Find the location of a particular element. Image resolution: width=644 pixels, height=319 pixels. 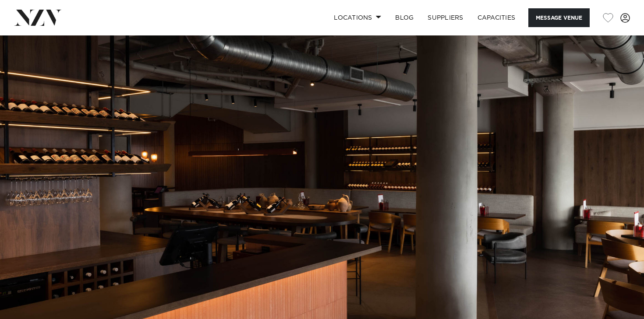

a: SUPPLIERS is located at coordinates (445, 17).